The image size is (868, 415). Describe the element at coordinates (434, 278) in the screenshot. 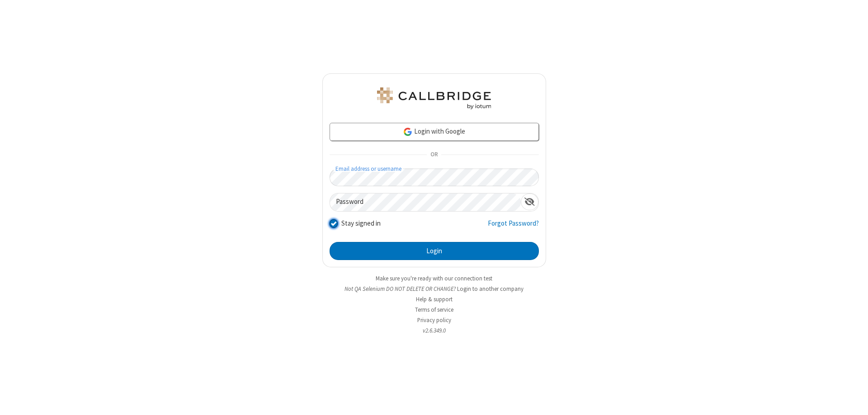

I see `a: Make sure you're ready with our connection test` at that location.